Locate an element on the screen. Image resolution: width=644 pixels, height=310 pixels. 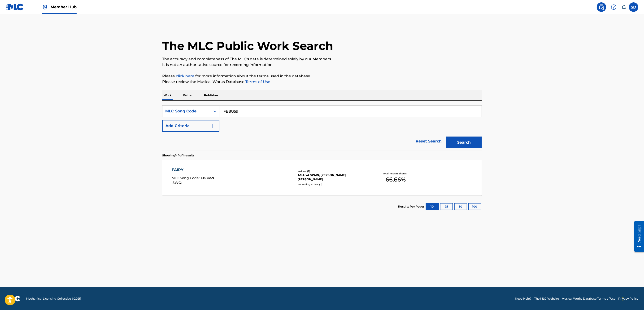
h1: The MLC Public Work Search is located at coordinates (247, 46).